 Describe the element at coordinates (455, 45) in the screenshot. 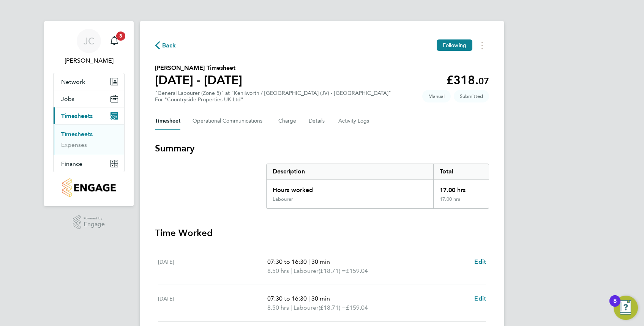

I see `span: Following` at that location.